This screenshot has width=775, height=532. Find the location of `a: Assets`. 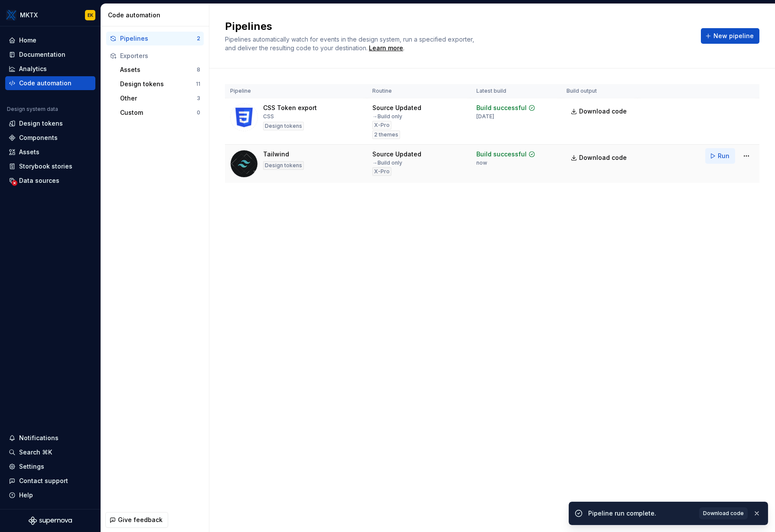

a: Assets is located at coordinates (50, 152).